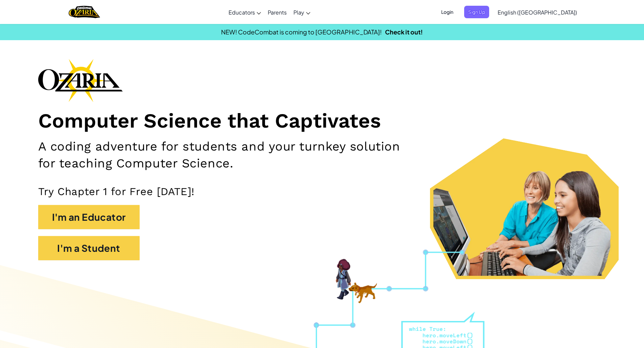 The height and width of the screenshot is (348, 644). I want to click on span: Sign Up, so click(477, 12).